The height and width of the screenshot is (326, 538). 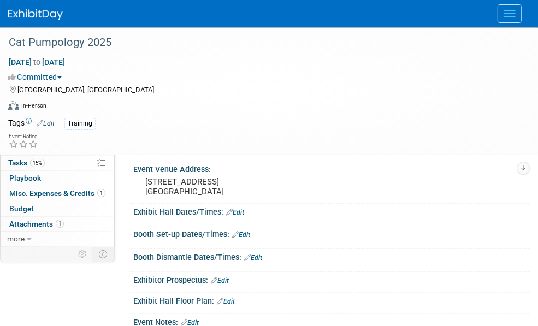 I want to click on div: Event Venue Address:, so click(x=331, y=168).